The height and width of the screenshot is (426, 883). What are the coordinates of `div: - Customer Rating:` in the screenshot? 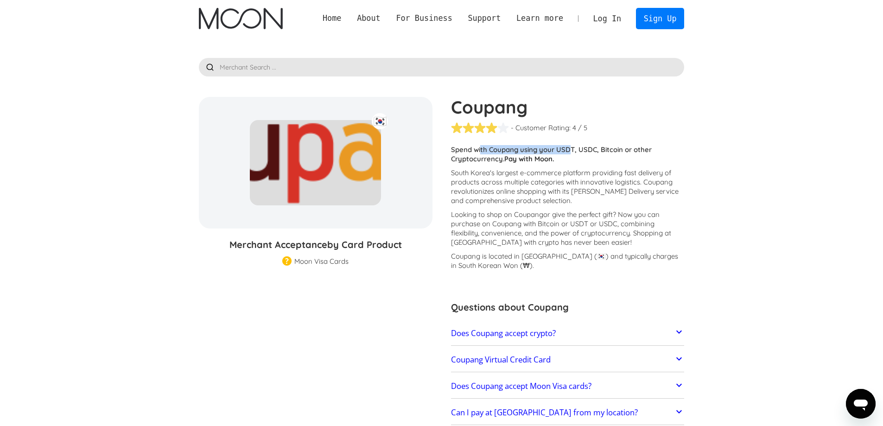 It's located at (541, 128).